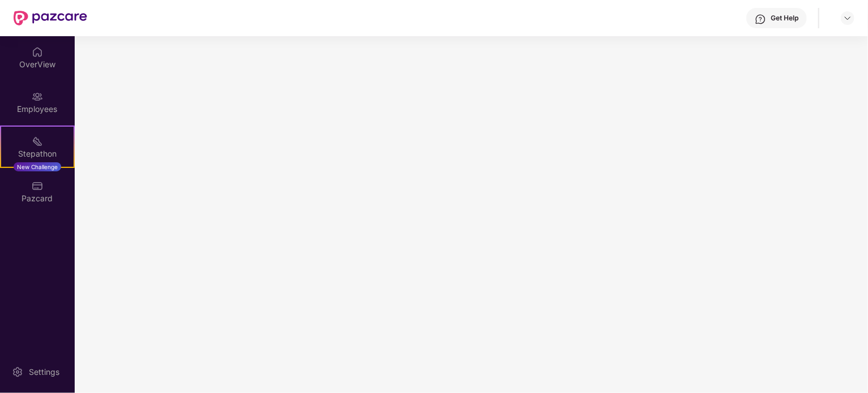 Image resolution: width=868 pixels, height=393 pixels. What do you see at coordinates (37, 141) in the screenshot?
I see `img: svg+xml;base64,PHN2ZyB4bWxucz0iaHR0cDovL3d3dy53My5vcmcvMjAwMC9zdmciIHdpZHRoPSIyMSIgaGVpZ2h0PSIyMC...` at bounding box center [37, 141].